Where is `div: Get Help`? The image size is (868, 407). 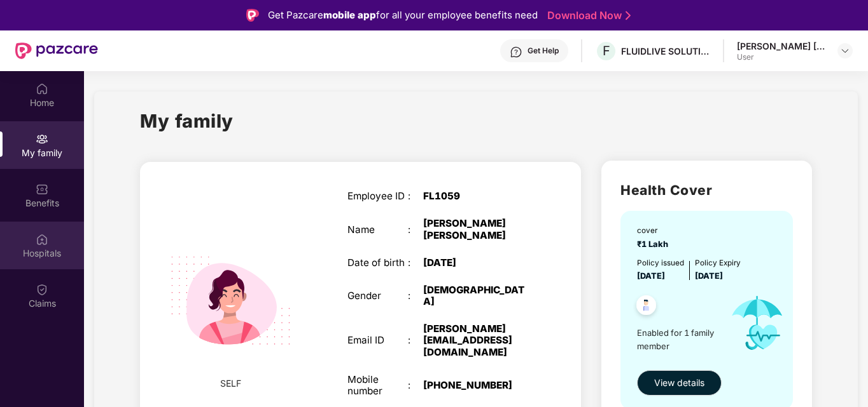
div: Get Help is located at coordinates (543, 51).